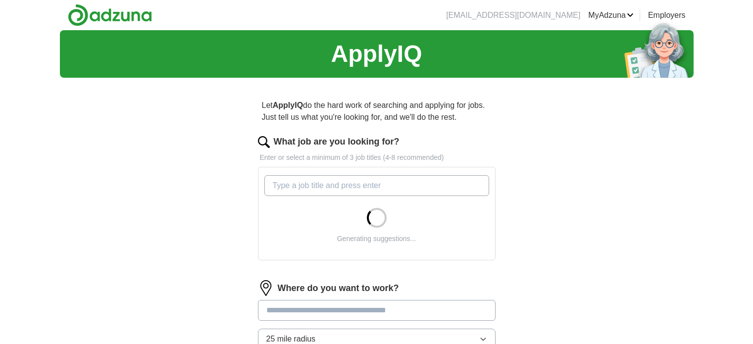 This screenshot has width=753, height=344. What do you see at coordinates (264, 142) in the screenshot?
I see `img: search.png` at bounding box center [264, 142].